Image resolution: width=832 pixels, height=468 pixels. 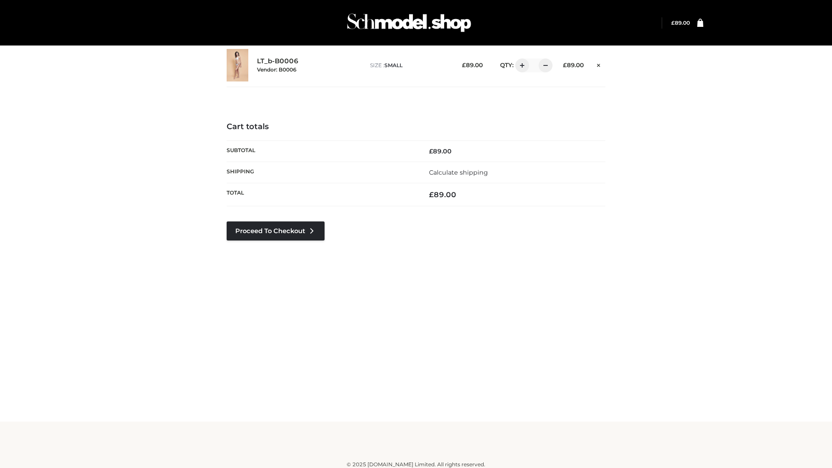 What do you see at coordinates (237, 65) in the screenshot?
I see `img: LT_b-B0006 - SMALL` at bounding box center [237, 65].